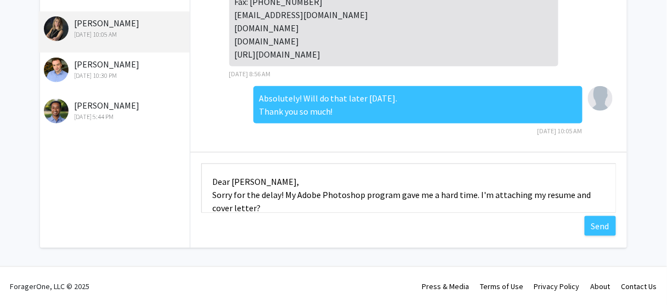 This screenshot has width=667, height=305. I want to click on a: Press & Media, so click(445, 286).